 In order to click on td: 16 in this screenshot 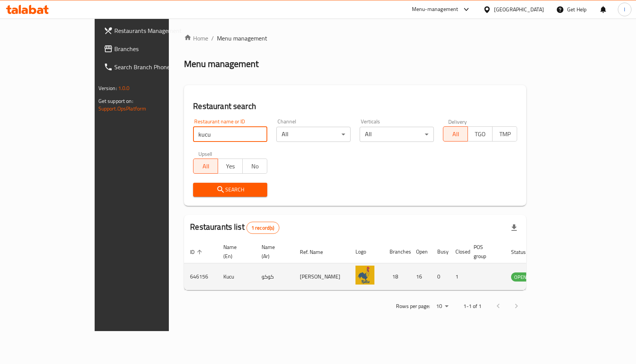, I will do `click(420, 276)`.